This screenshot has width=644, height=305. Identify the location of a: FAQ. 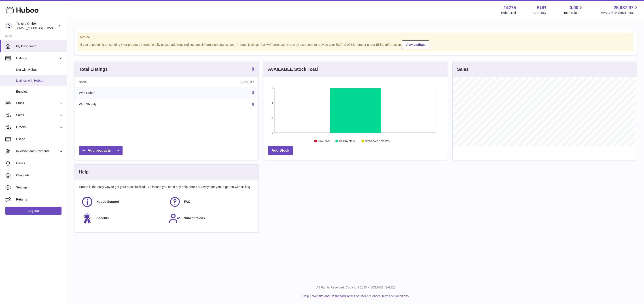
(210, 202).